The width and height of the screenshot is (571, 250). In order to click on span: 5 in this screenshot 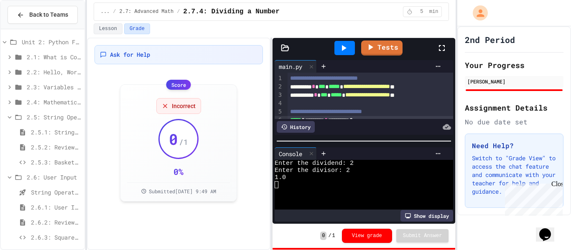, I will do `click(421, 12)`.